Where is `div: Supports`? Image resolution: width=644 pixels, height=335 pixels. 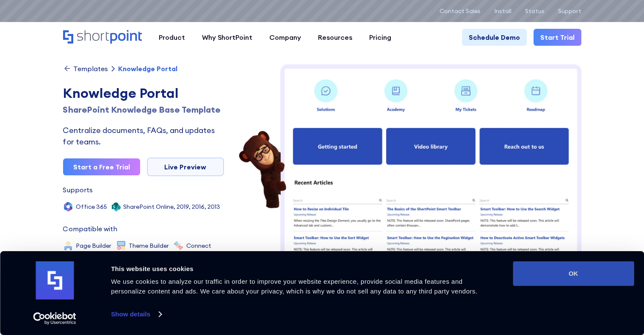 div: Supports is located at coordinates (78, 190).